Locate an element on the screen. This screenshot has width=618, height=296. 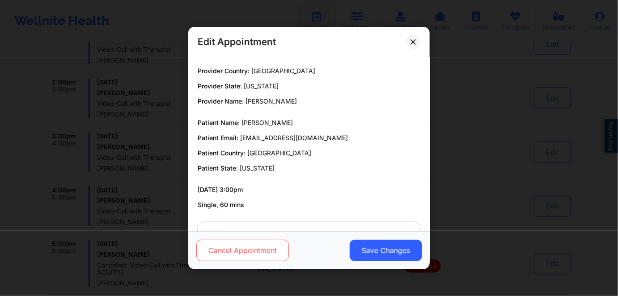
p: Provider State: is located at coordinates (309, 86).